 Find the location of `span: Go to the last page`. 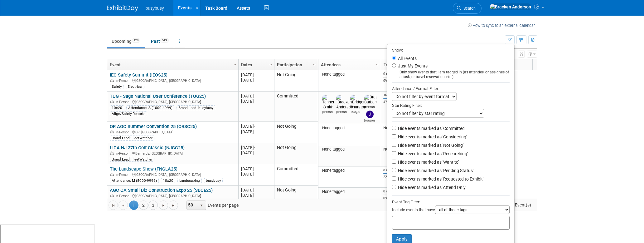

span: Go to the last page is located at coordinates (173, 206).